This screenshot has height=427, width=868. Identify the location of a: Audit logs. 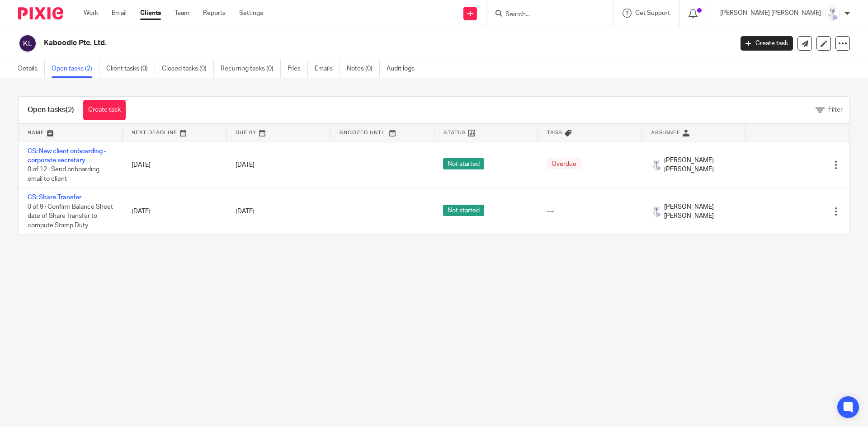
(404, 69).